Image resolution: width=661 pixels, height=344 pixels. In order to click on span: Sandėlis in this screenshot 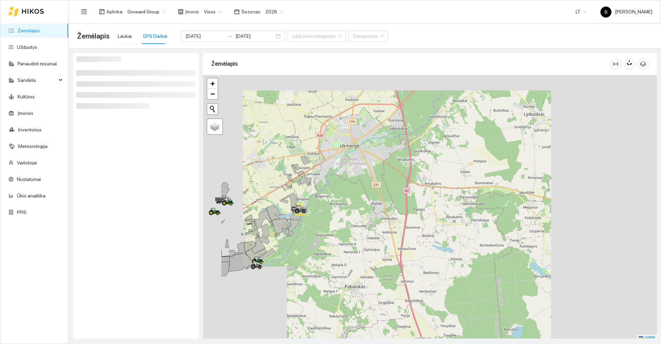, I will do `click(37, 80)`.